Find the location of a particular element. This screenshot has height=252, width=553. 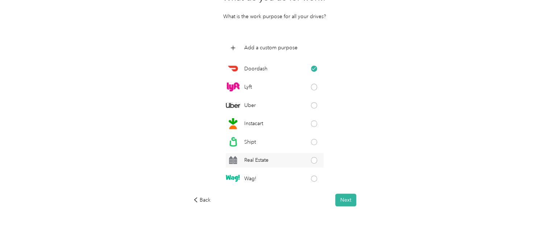

p: Lyft is located at coordinates (248, 87).